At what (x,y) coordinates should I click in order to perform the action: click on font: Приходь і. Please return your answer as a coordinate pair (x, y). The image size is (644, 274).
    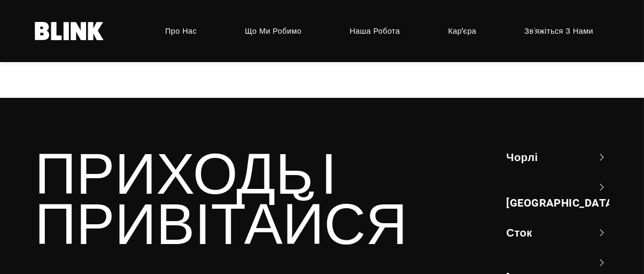
    Looking at the image, I should click on (185, 174).